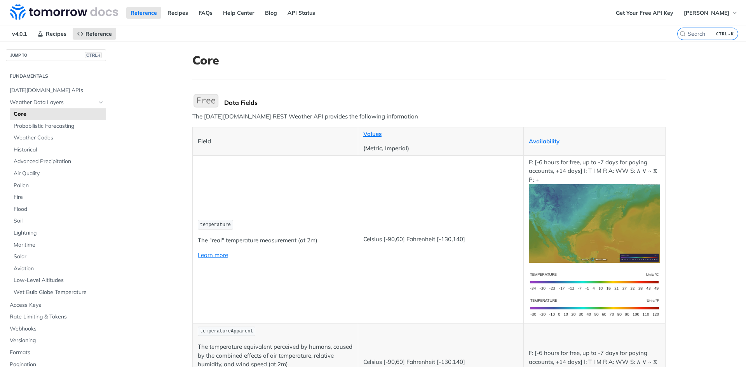 The image size is (746, 367). What do you see at coordinates (59, 257) in the screenshot?
I see `span: Solar` at bounding box center [59, 257].